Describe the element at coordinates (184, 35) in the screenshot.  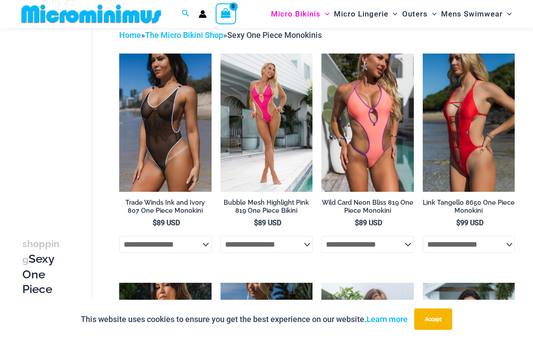
I see `a: The Micro Bikini Shop` at that location.